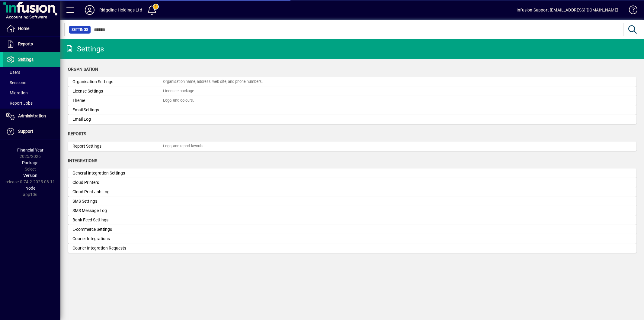 This screenshot has width=644, height=320. What do you see at coordinates (121, 10) in the screenshot?
I see `div: Ridgeline Holdings Ltd` at bounding box center [121, 10].